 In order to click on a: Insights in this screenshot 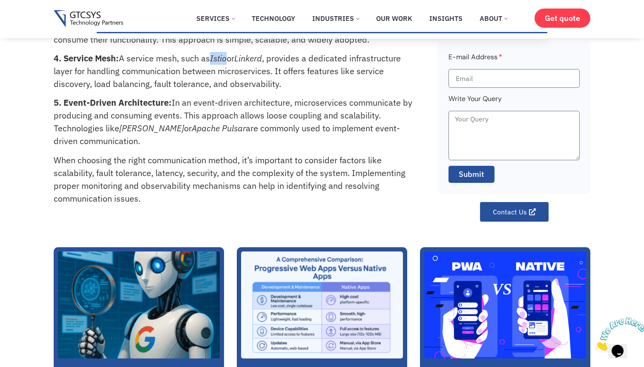, I will do `click(446, 18)`.